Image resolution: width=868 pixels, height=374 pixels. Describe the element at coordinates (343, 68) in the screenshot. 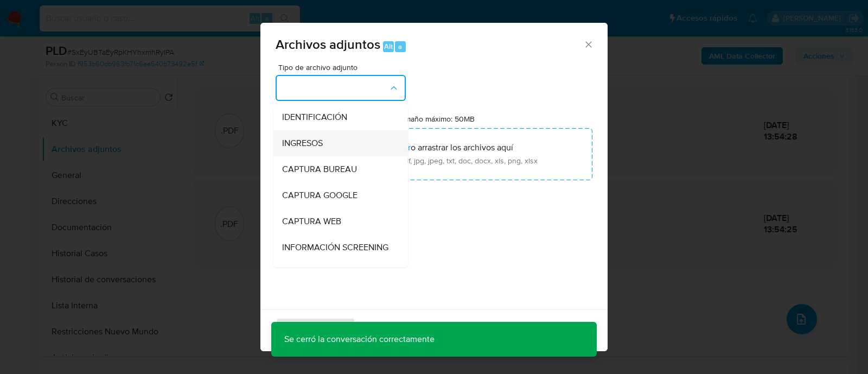

I see `span: Tipo de archivo adjunto` at that location.